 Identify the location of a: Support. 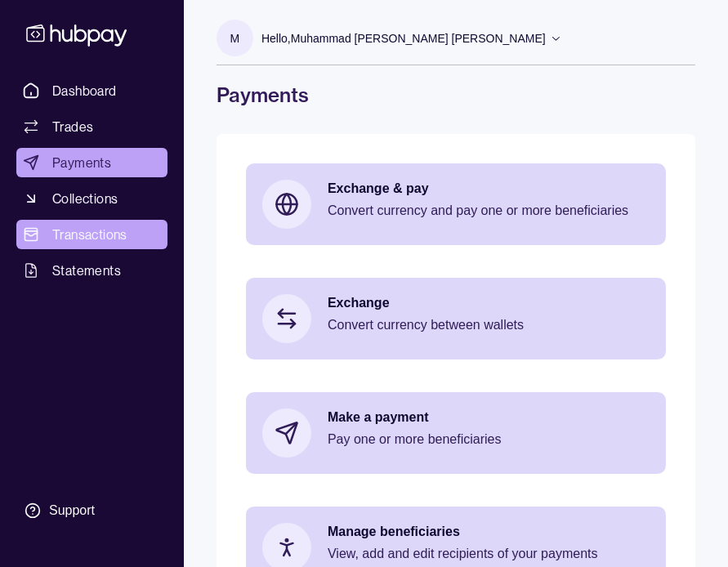
(92, 511).